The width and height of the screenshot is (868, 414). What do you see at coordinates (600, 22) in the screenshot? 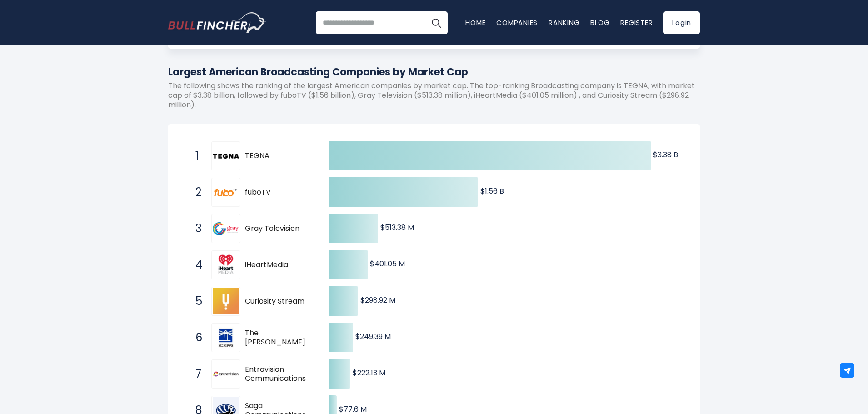
I see `a: Blog` at bounding box center [600, 22].